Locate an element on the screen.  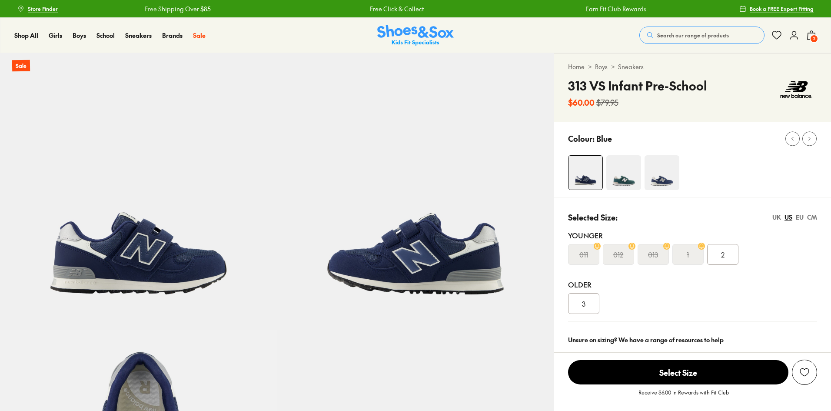
span: Shop All is located at coordinates (26, 35).